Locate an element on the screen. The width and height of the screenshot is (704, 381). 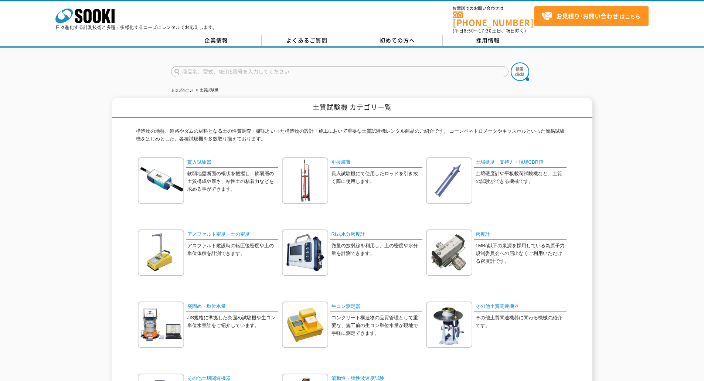
a: 土壌硬度・支持力・現場CBR値 is located at coordinates (520, 163).